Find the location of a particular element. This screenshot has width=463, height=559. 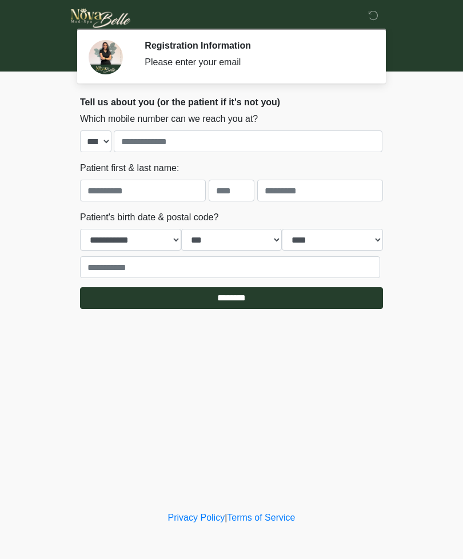

label: Patient's birth date & postal code? is located at coordinates (149, 217).